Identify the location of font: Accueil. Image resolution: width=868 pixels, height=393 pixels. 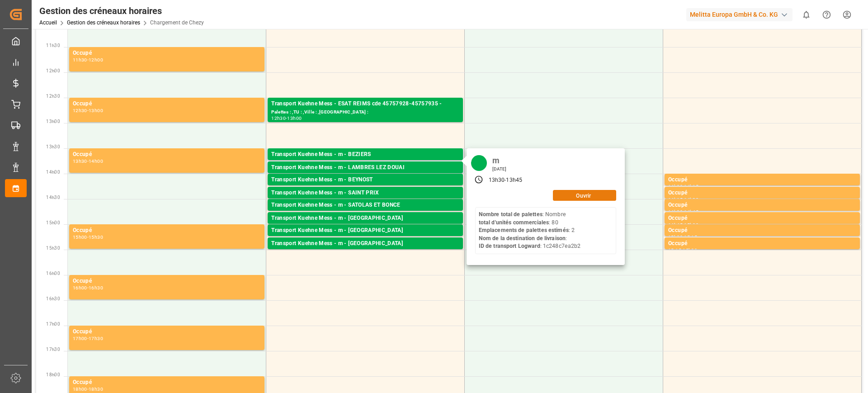
(48, 23).